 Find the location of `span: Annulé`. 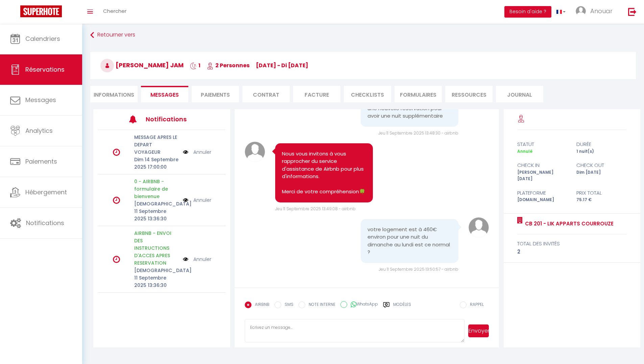

span: Annulé is located at coordinates (525, 151).